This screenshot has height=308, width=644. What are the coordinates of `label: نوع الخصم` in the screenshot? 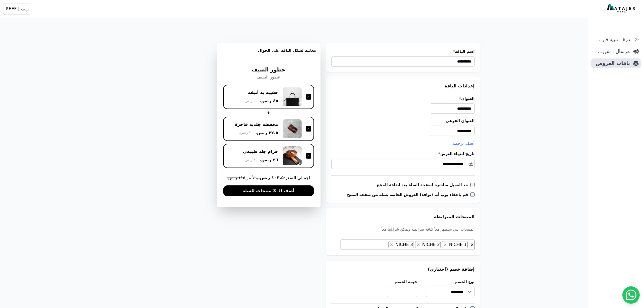 It's located at (450, 282).